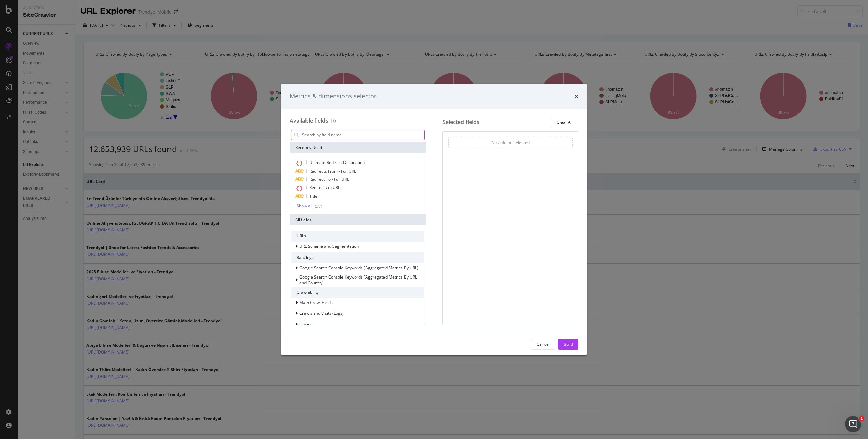  I want to click on div: Metrics & dimensions selector, so click(333, 96).